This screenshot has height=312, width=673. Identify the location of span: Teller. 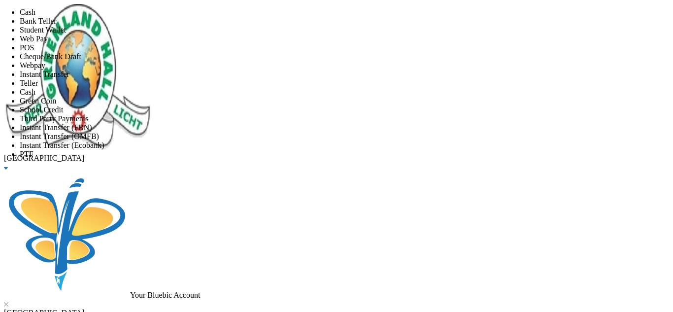
(29, 83).